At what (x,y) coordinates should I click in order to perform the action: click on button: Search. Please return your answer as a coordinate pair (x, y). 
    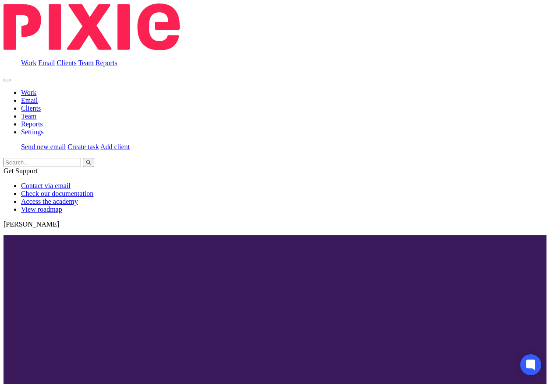
    Looking at the image, I should click on (88, 162).